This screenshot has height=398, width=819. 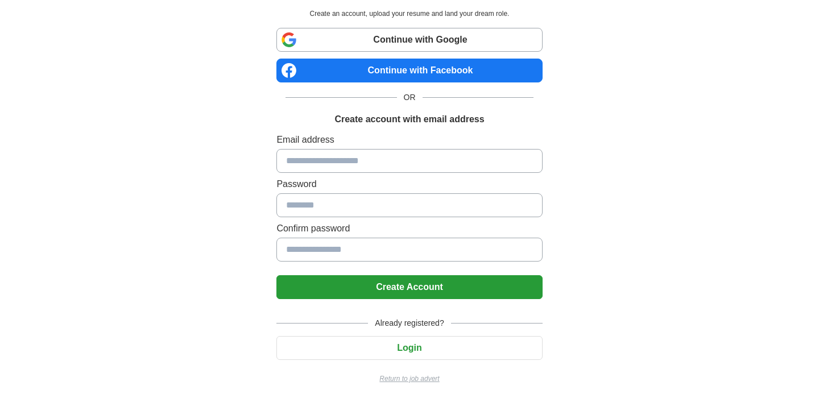 What do you see at coordinates (409, 71) in the screenshot?
I see `a: Continue with Facebook` at bounding box center [409, 71].